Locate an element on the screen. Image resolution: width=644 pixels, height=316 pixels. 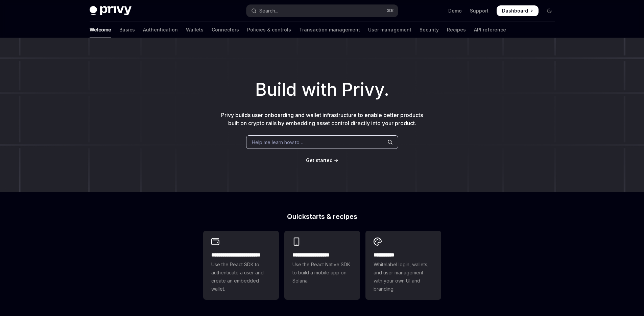
span: Whitelabel login, wallets, and user management with your own UI and branding. is located at coordinates (404, 276).